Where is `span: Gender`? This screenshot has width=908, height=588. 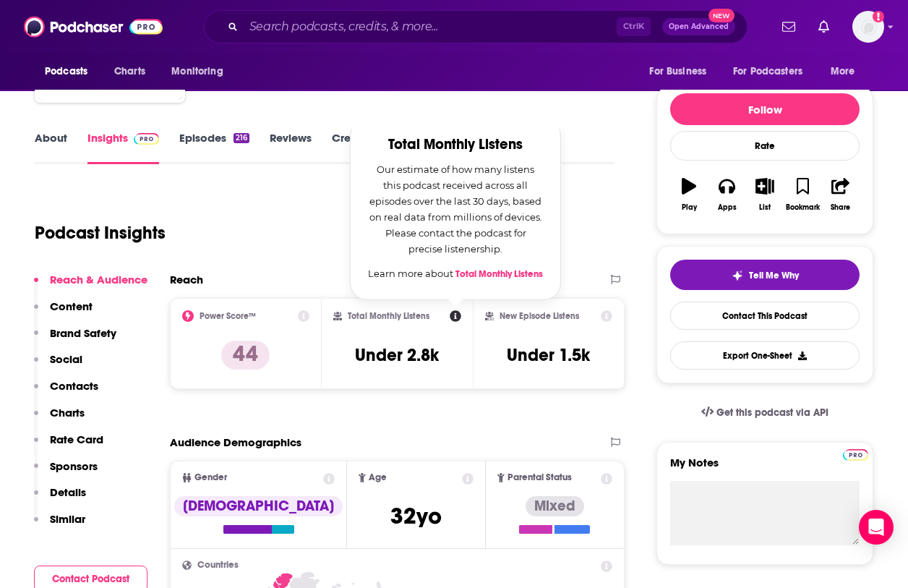
span: Gender is located at coordinates (210, 477).